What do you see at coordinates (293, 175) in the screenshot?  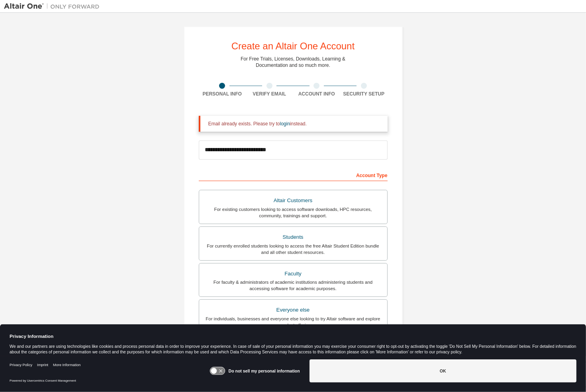 I see `div: Account Type` at bounding box center [293, 175].